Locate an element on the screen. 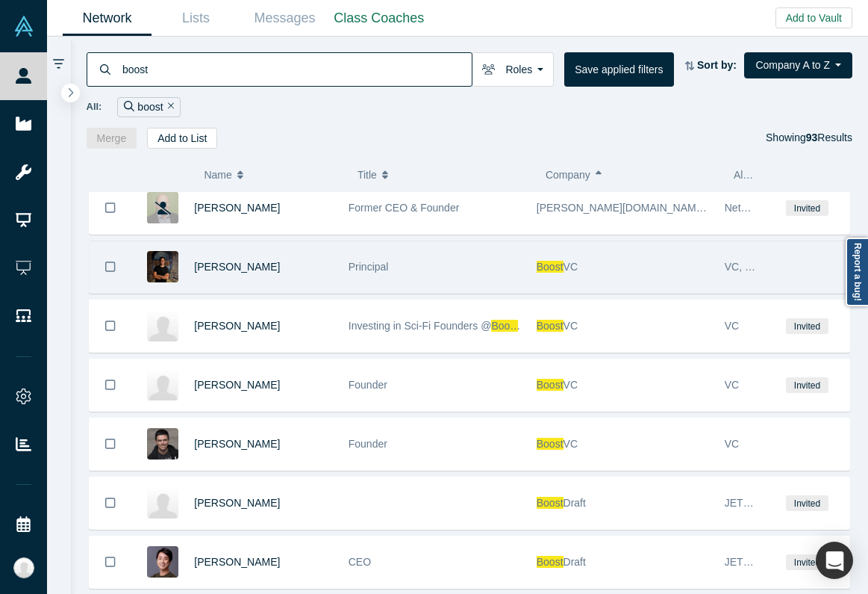 The image size is (868, 594). button: Roles is located at coordinates (513, 69).